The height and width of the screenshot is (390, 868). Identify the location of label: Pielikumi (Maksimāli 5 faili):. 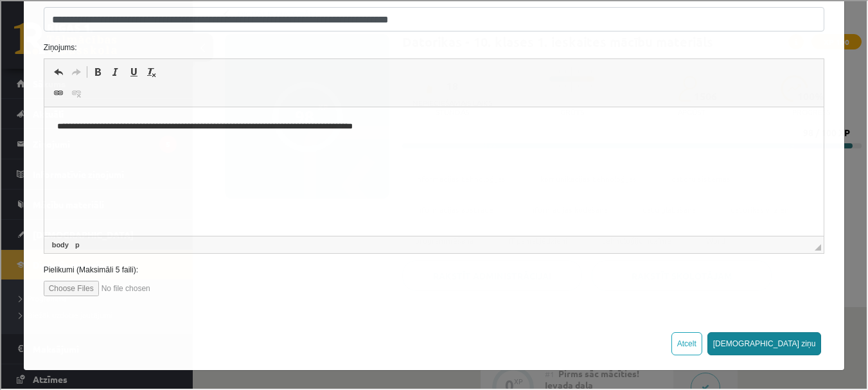
(433, 268).